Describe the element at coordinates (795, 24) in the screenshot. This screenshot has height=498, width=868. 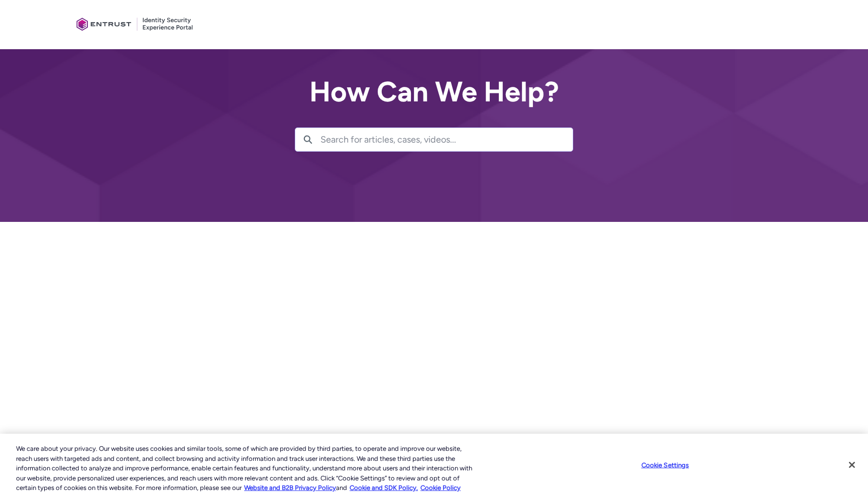
I see `button: User Profile` at that location.